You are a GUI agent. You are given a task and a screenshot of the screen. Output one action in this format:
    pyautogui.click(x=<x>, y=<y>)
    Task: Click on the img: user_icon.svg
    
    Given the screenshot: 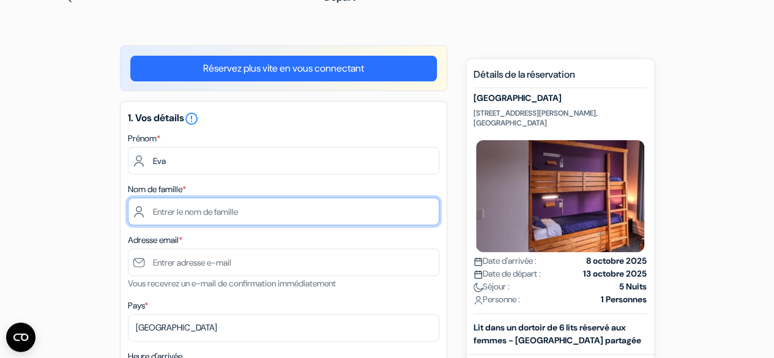 What is the action you would take?
    pyautogui.click(x=478, y=300)
    